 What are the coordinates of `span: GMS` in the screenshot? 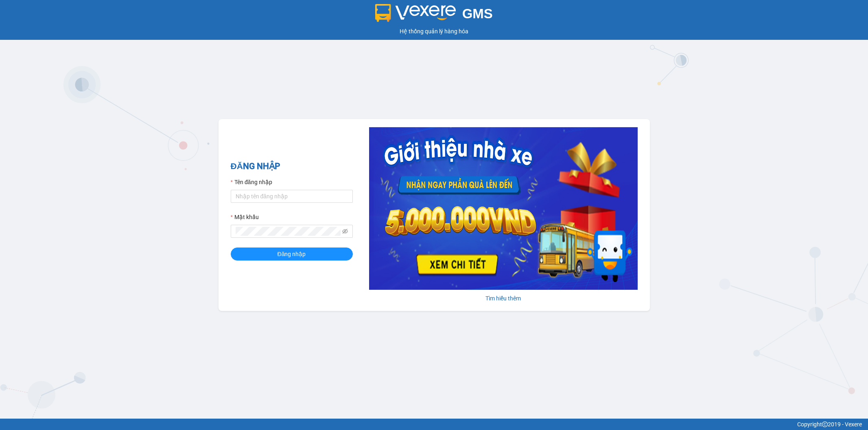 It's located at (477, 14).